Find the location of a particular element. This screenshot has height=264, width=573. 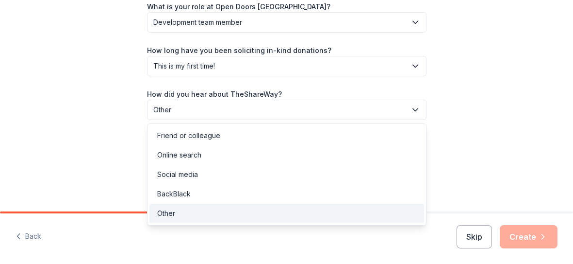

button: Other is located at coordinates (287, 110).